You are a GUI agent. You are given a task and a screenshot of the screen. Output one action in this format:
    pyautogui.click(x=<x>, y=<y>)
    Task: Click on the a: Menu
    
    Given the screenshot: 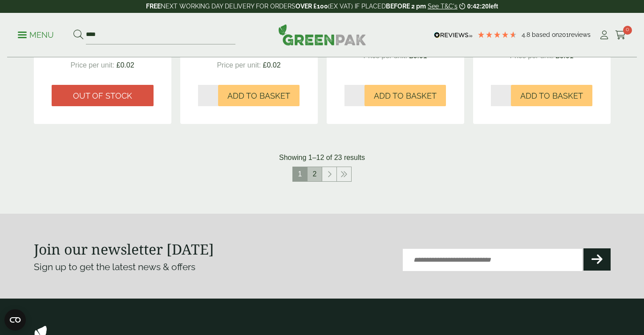 What is the action you would take?
    pyautogui.click(x=36, y=34)
    